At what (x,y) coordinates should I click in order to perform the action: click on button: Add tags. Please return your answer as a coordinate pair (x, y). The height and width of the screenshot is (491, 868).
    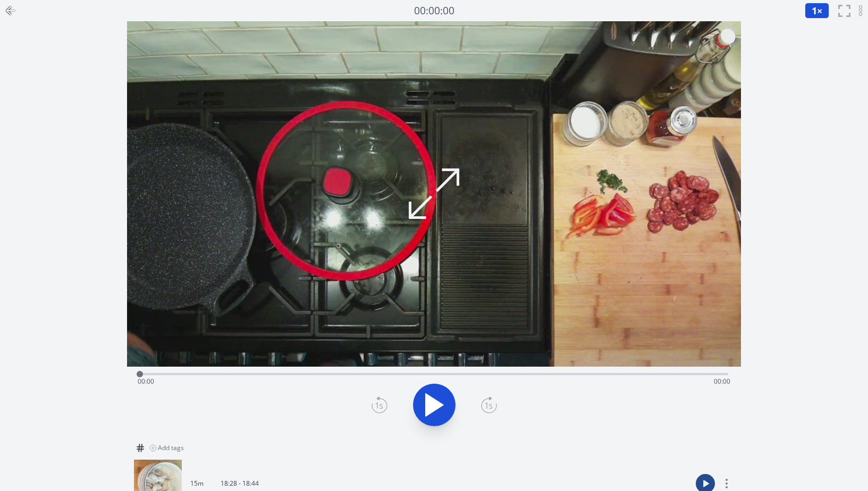
    Looking at the image, I should click on (166, 449).